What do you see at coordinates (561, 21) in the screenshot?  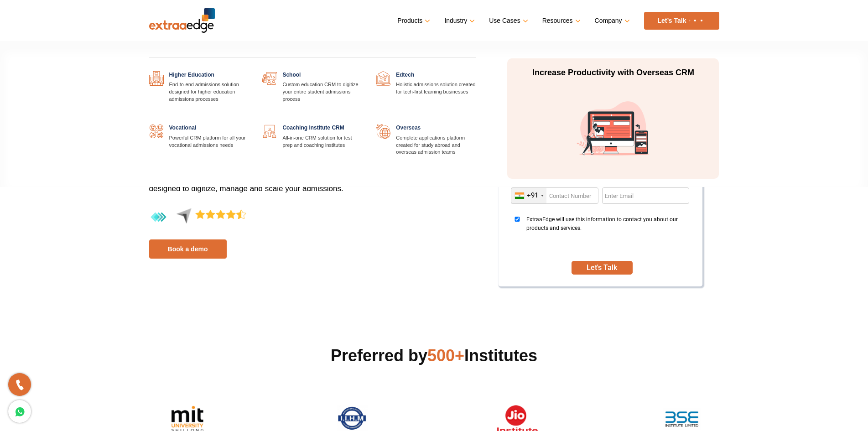 I see `a: Resources` at bounding box center [561, 21].